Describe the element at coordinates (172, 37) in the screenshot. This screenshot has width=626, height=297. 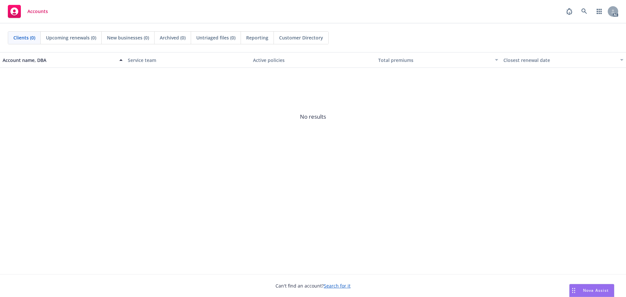
I see `span: Archived (0)` at that location.